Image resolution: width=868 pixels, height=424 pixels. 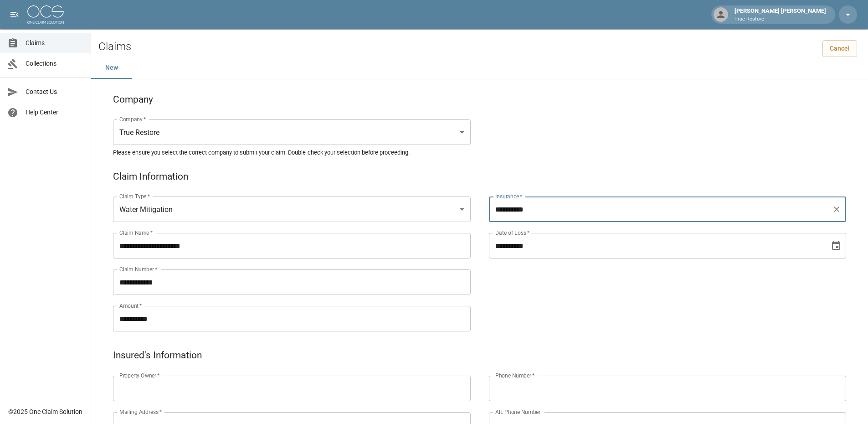 What do you see at coordinates (46, 14) in the screenshot?
I see `img: ocs-logo-white-transparent.png` at bounding box center [46, 14].